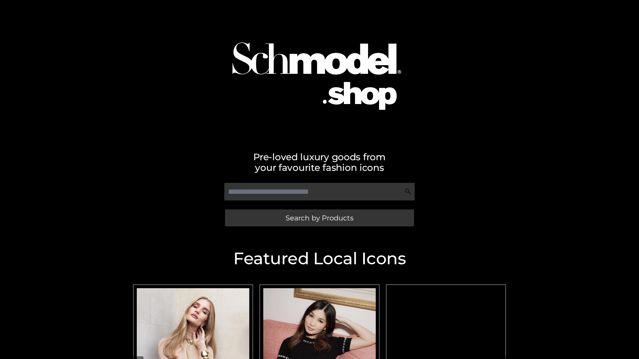 The height and width of the screenshot is (359, 639). I want to click on img: Search Icon, so click(408, 192).